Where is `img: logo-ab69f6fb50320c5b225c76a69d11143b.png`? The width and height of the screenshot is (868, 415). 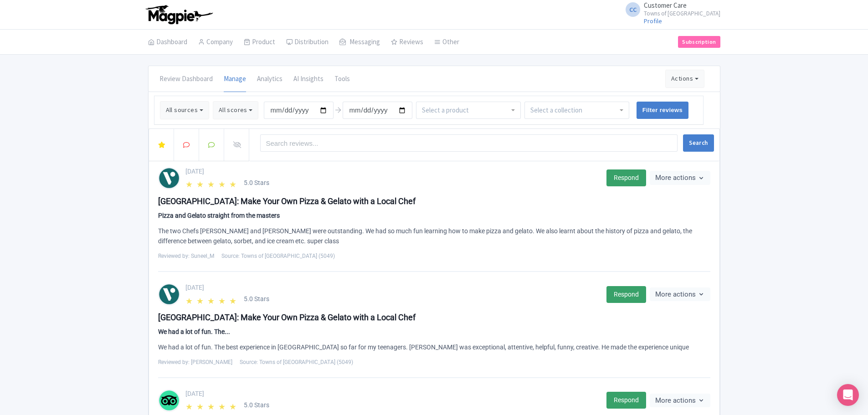
img: logo-ab69f6fb50320c5b225c76a69d11143b.png is located at coordinates (179, 15).